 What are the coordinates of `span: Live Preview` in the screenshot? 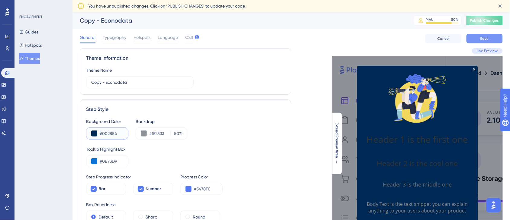 It's located at (487, 51).